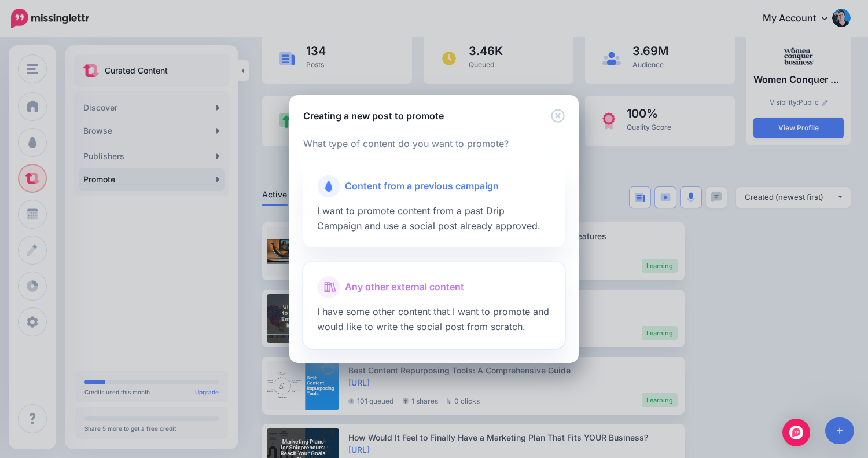 The height and width of the screenshot is (458, 868). I want to click on span: I have some other content that I want to promote and would like to write the social post from scr..., so click(433, 319).